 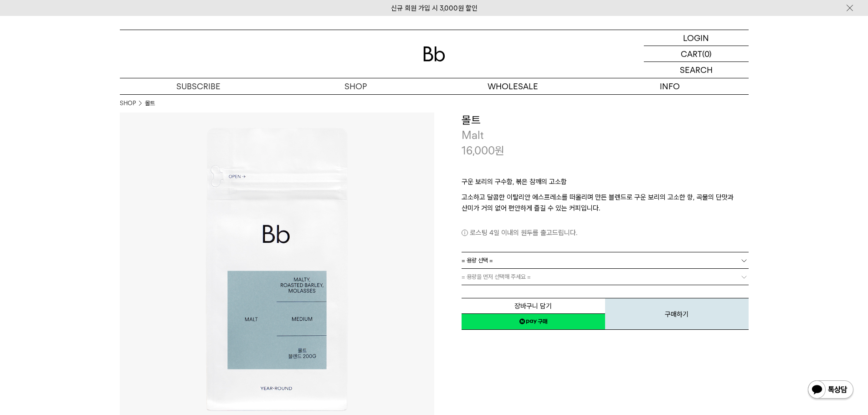 I want to click on a: 새창, so click(x=533, y=322).